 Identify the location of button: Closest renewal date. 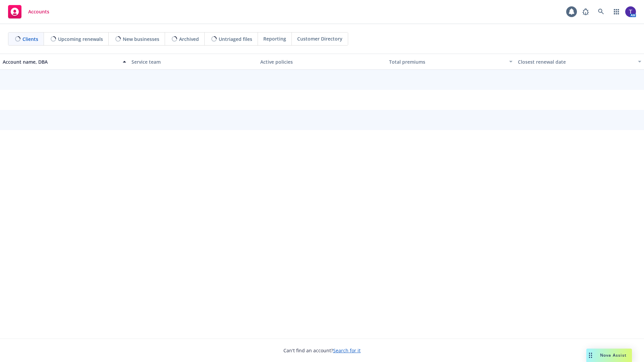
(580, 61).